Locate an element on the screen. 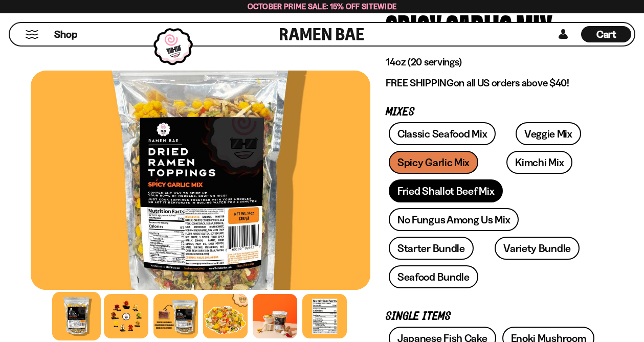  a: Seafood Bundle is located at coordinates (433, 276).